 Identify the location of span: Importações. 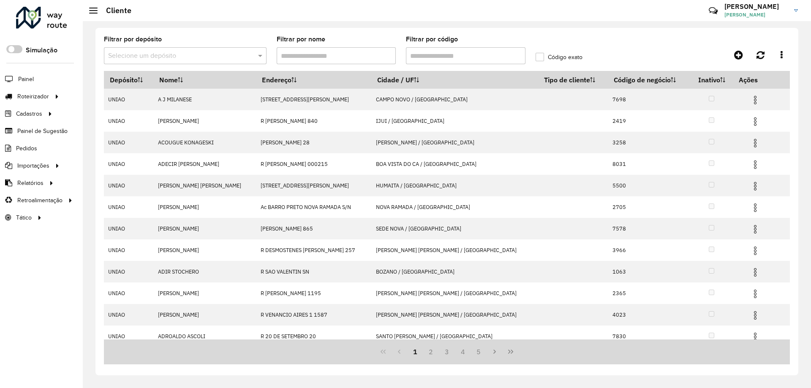
(33, 166).